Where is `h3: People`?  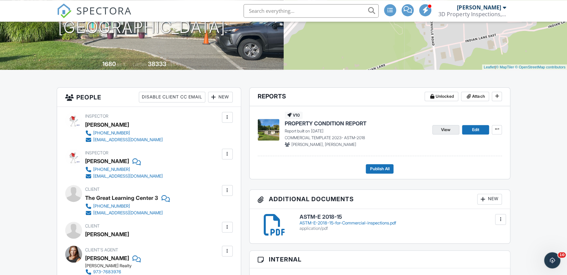 h3: People is located at coordinates (149, 97).